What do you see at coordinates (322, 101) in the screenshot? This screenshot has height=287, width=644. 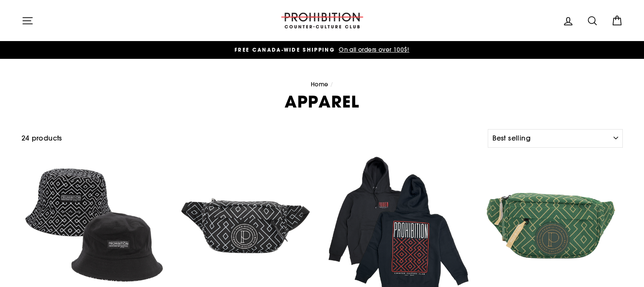 I see `h1: APPAREL` at bounding box center [322, 101].